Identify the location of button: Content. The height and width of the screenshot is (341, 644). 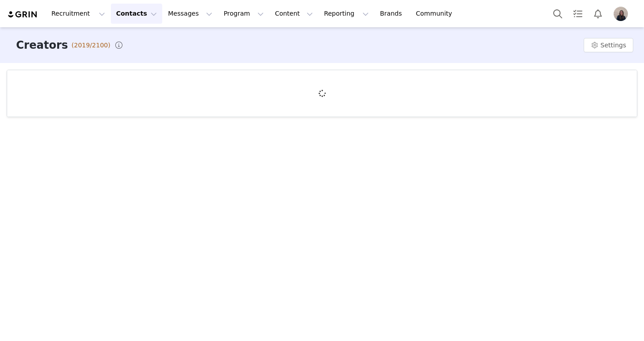
(293, 14).